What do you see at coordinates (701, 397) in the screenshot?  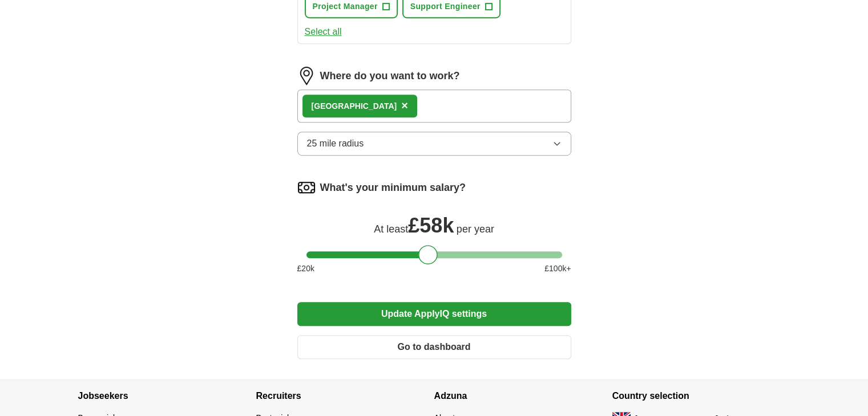 I see `h4: Country selection` at bounding box center [701, 397].